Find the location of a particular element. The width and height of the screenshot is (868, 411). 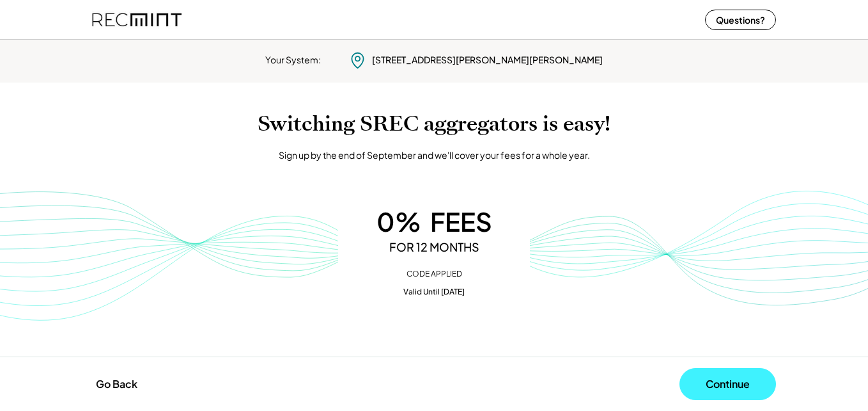

button: Continue is located at coordinates (728, 384).